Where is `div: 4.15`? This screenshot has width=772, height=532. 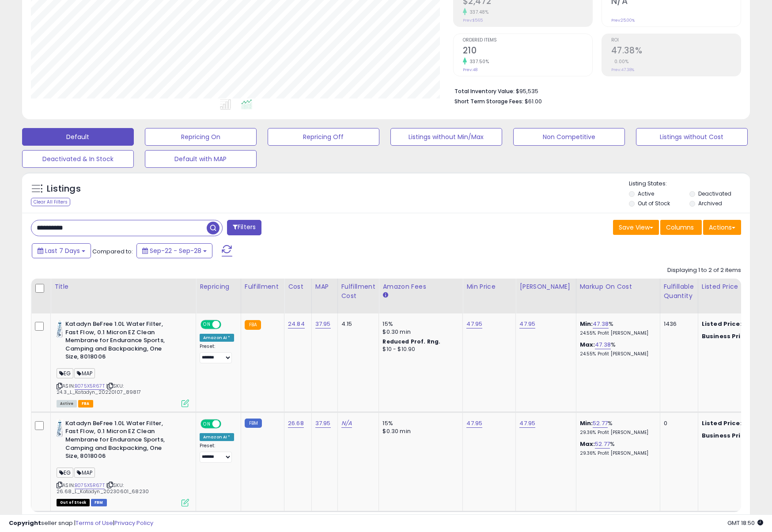 div: 4.15 is located at coordinates (357, 324).